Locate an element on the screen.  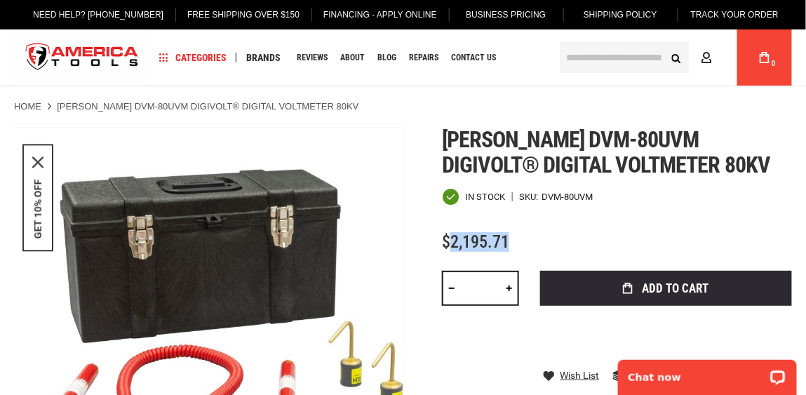
a: Reviews is located at coordinates (312, 58).